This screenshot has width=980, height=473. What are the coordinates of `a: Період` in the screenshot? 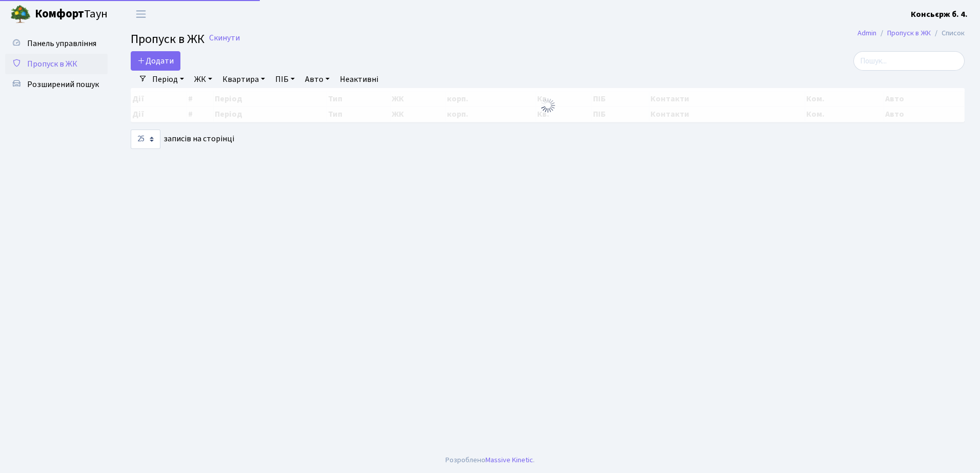 It's located at (168, 80).